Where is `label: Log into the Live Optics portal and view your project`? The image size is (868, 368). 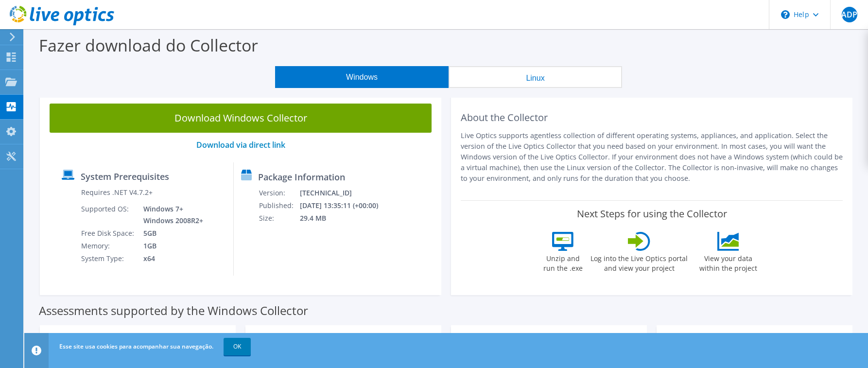
label: Log into the Live Optics portal and view your project is located at coordinates (639, 262).